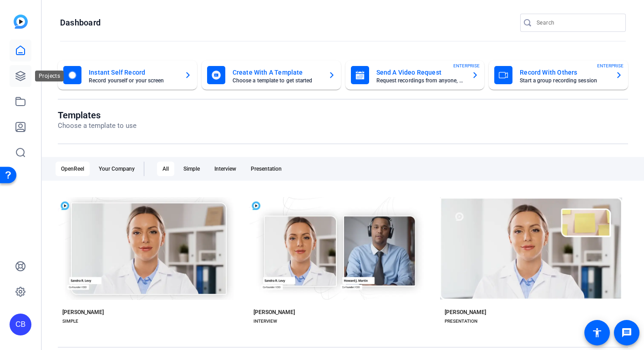 The height and width of the screenshot is (350, 644). I want to click on div: PRESENTATION, so click(461, 321).